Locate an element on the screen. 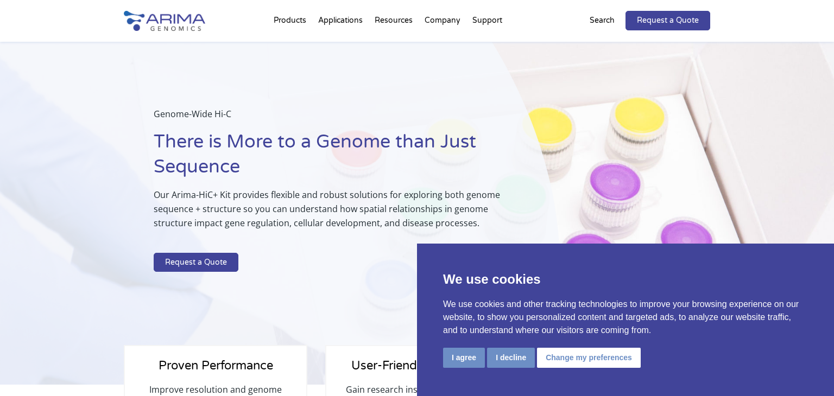 This screenshot has height=396, width=834. img: Arima-Genomics-logo is located at coordinates (164, 21).